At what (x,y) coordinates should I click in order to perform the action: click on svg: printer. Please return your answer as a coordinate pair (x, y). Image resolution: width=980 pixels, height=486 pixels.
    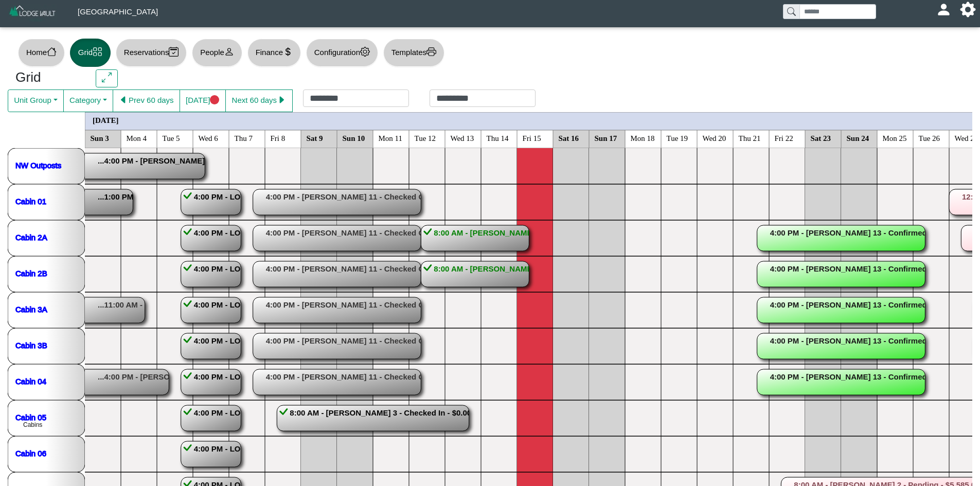
    Looking at the image, I should click on (431, 51).